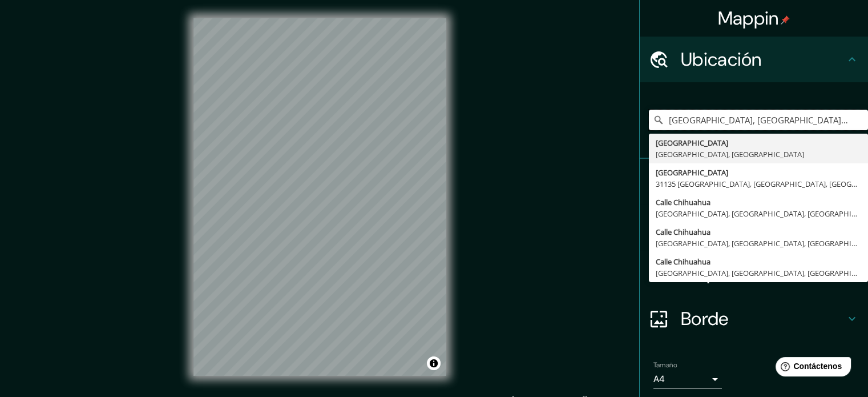 The width and height of the screenshot is (868, 397). What do you see at coordinates (754, 319) in the screenshot?
I see `div: Borde` at bounding box center [754, 319].